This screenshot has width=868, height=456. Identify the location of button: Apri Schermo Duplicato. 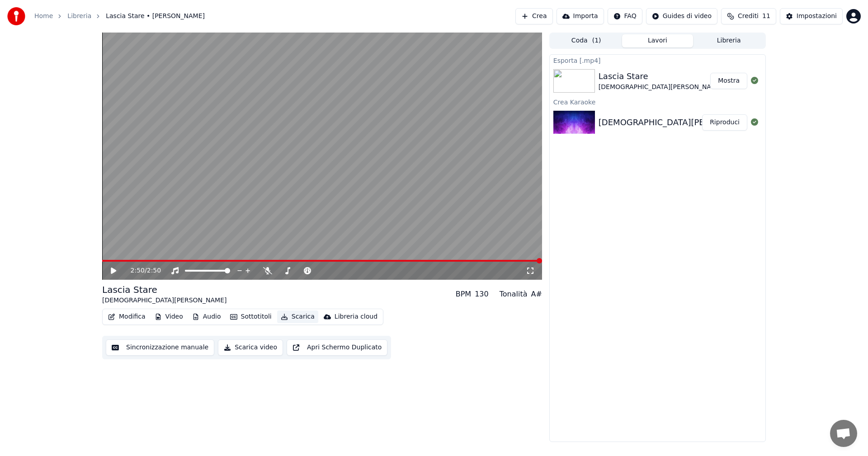
(337, 348).